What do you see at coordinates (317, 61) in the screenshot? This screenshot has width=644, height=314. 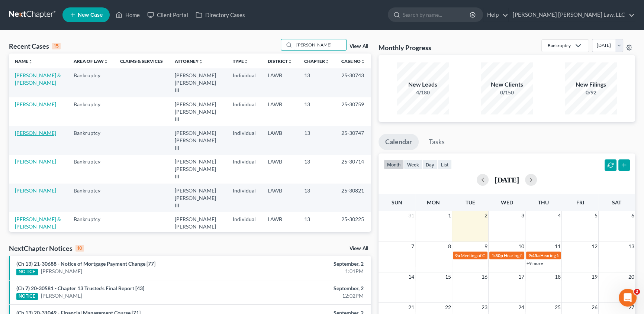 I see `a: Chapterunfold_more` at bounding box center [317, 61].